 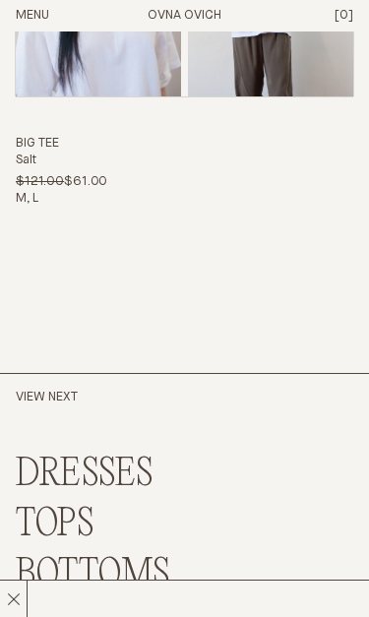 What do you see at coordinates (93, 575) in the screenshot?
I see `a: BOTTOMS` at bounding box center [93, 575].